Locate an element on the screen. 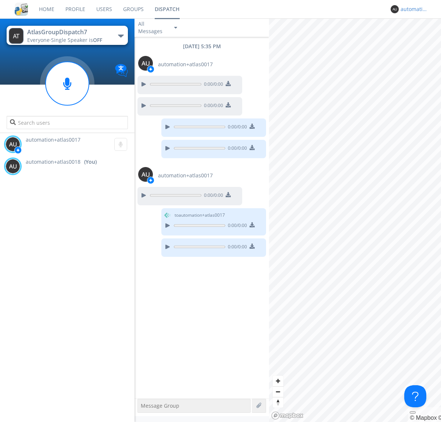 This screenshot has width=441, height=422. button: Reset bearing to north is located at coordinates (278, 402).